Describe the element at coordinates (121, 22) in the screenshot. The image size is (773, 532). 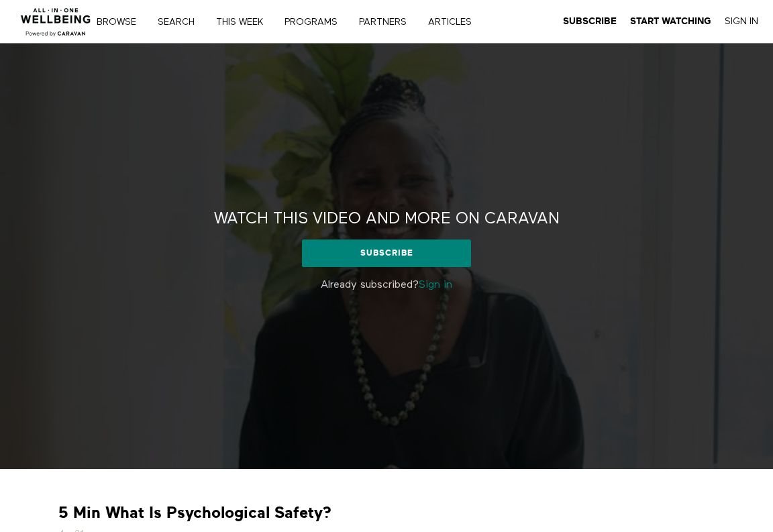
I see `a: Browse` at that location.